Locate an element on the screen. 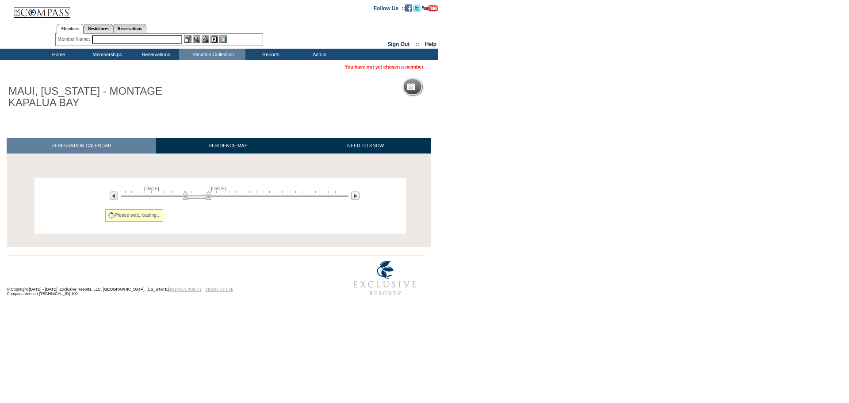  img: Subscribe to our YouTube Channel is located at coordinates (430, 8).